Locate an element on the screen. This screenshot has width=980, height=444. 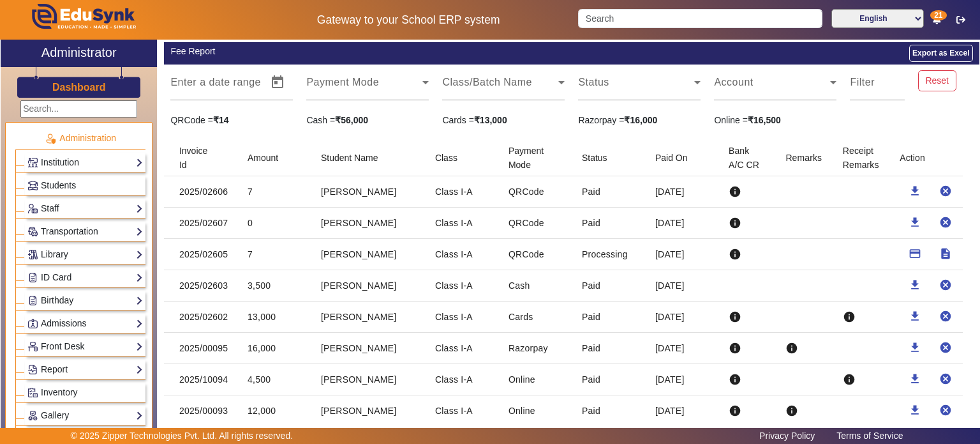
div: Student Name is located at coordinates (350, 158).